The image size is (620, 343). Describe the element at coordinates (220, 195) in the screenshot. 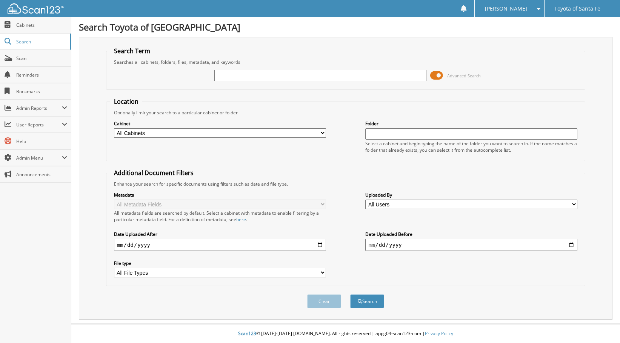

I see `label: Metadata` at that location.